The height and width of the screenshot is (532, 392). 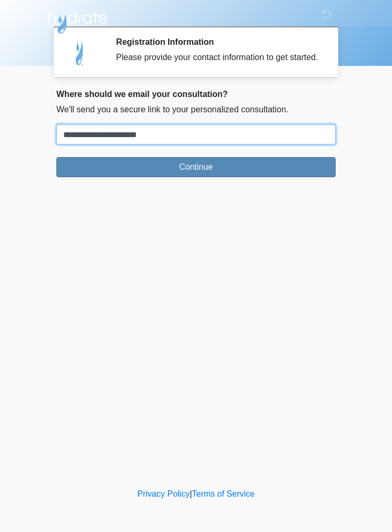 I want to click on img: Agent Avatar, so click(x=80, y=53).